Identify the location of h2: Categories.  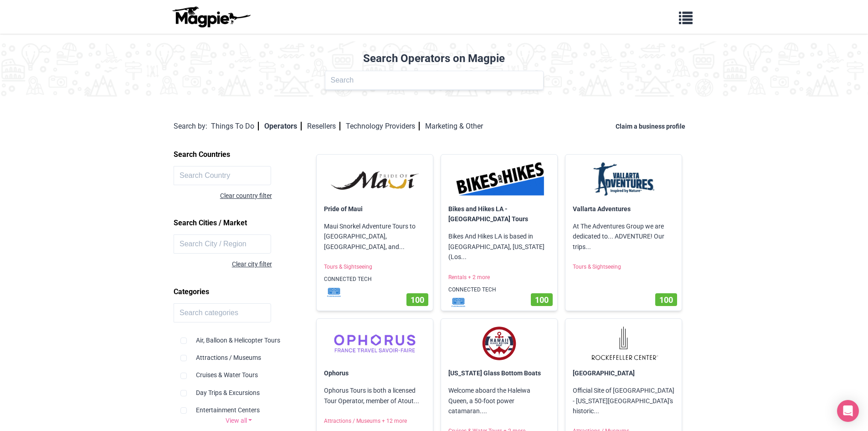
(239, 292).